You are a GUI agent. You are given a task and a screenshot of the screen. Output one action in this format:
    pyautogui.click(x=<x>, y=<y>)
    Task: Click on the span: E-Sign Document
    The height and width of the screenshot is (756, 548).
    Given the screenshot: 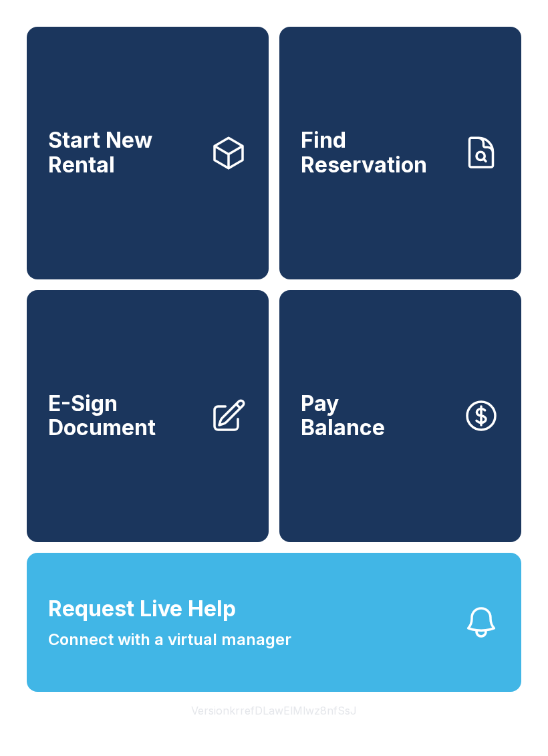 What is the action you would take?
    pyautogui.click(x=124, y=416)
    